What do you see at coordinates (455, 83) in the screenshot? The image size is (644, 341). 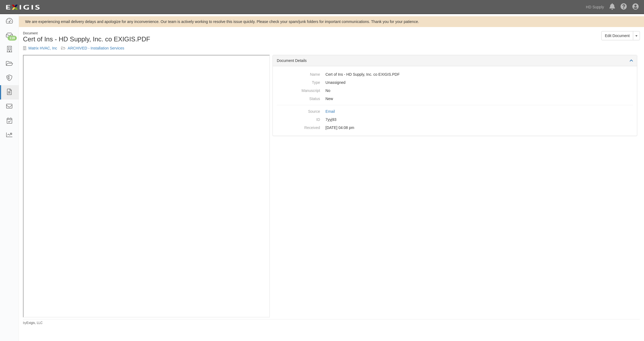 I see `dd: Unassigned` at bounding box center [455, 83].